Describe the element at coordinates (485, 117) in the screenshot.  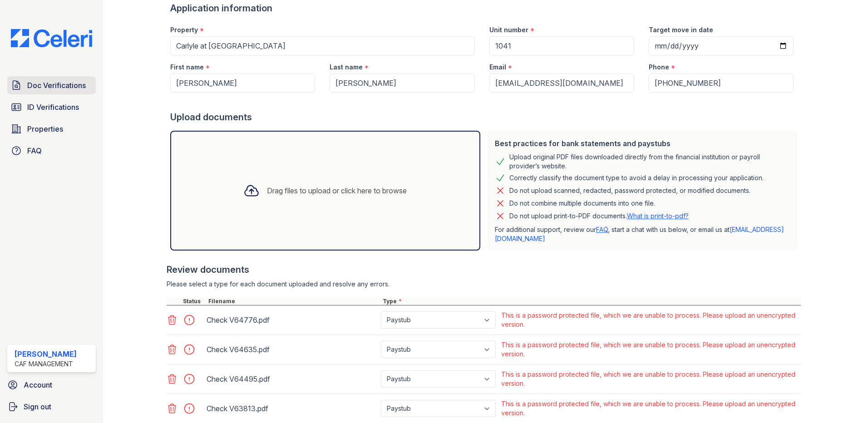
I see `div: Upload documents` at that location.